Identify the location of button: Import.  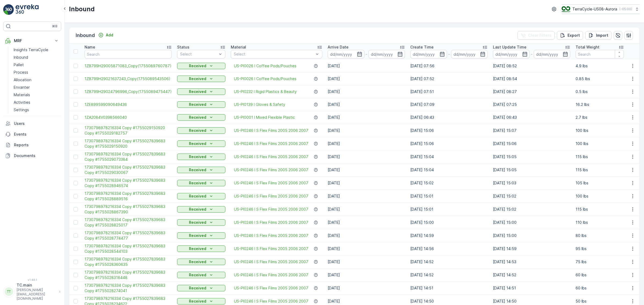
(598, 35).